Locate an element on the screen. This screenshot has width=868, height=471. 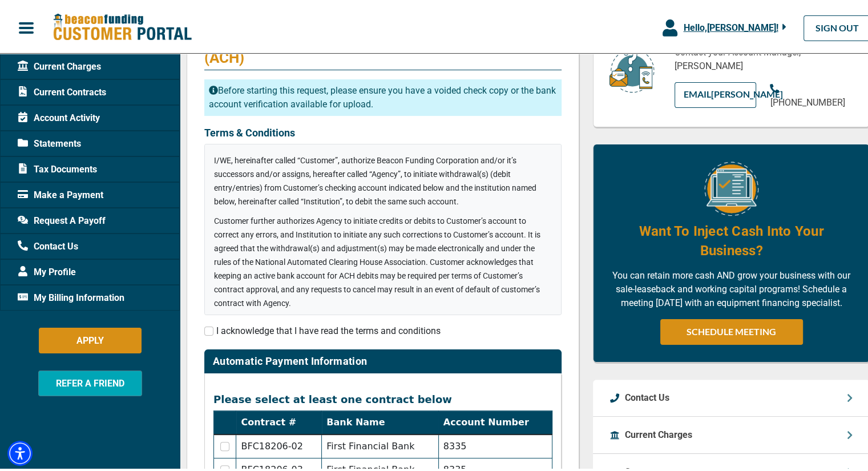
th: Contract # is located at coordinates (279, 420).